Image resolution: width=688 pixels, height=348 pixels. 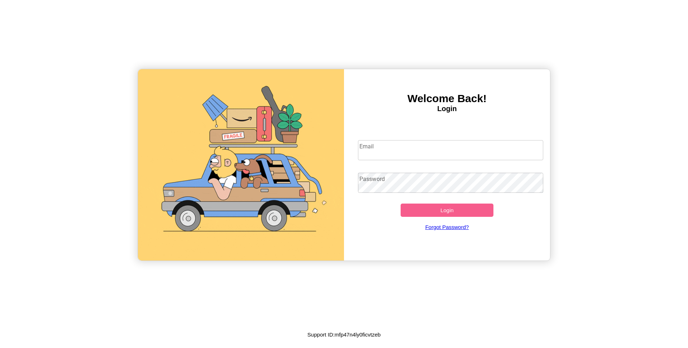 I want to click on a: Forgot Password?, so click(x=447, y=227).